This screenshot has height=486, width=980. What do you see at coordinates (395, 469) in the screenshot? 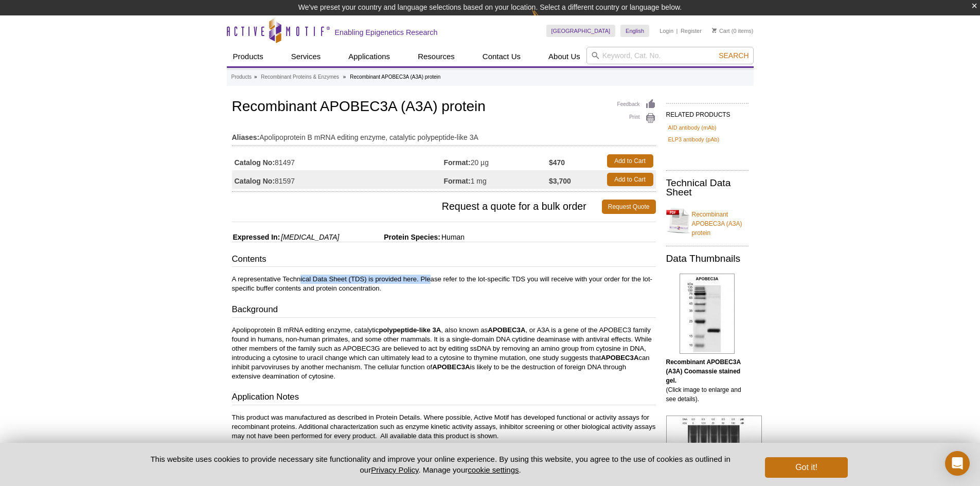
I see `a: Privacy Policy` at bounding box center [395, 469].